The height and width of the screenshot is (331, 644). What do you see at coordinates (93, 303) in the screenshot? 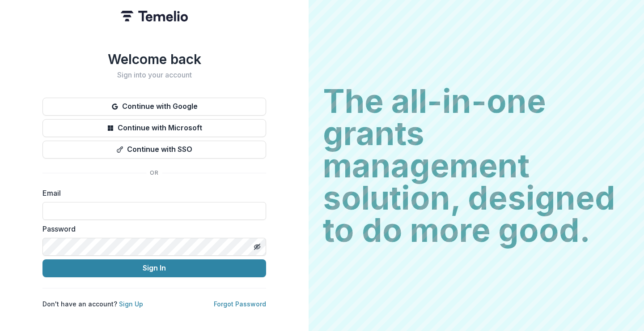
I see `p: Don't have an account?` at bounding box center [93, 303].